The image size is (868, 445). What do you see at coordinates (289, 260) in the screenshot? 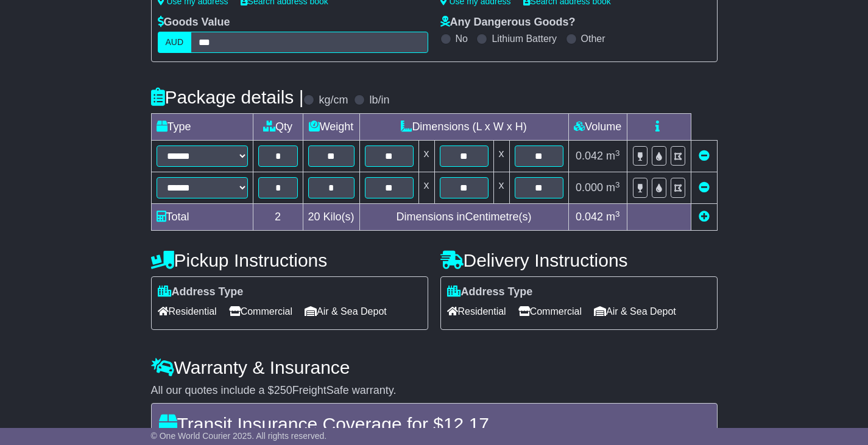
I see `h4: Pickup Instructions` at bounding box center [289, 260].